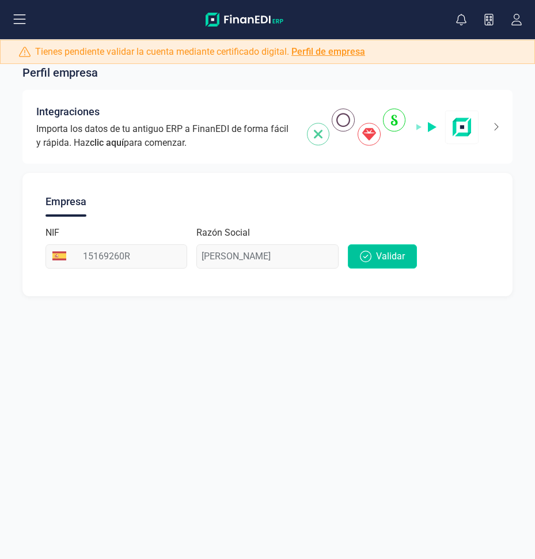 The image size is (535, 559). I want to click on span: clic aquí, so click(107, 142).